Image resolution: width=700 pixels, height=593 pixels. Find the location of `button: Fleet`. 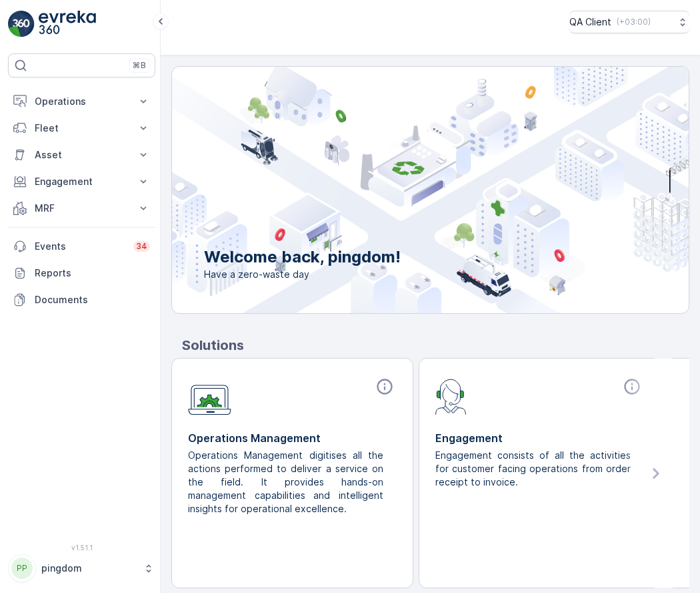

button: Fleet is located at coordinates (81, 128).